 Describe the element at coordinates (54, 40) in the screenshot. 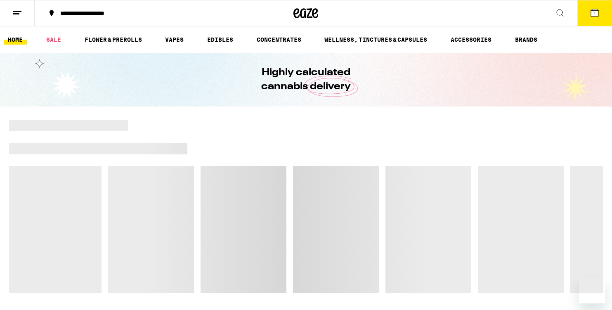

I see `a: SALE` at that location.